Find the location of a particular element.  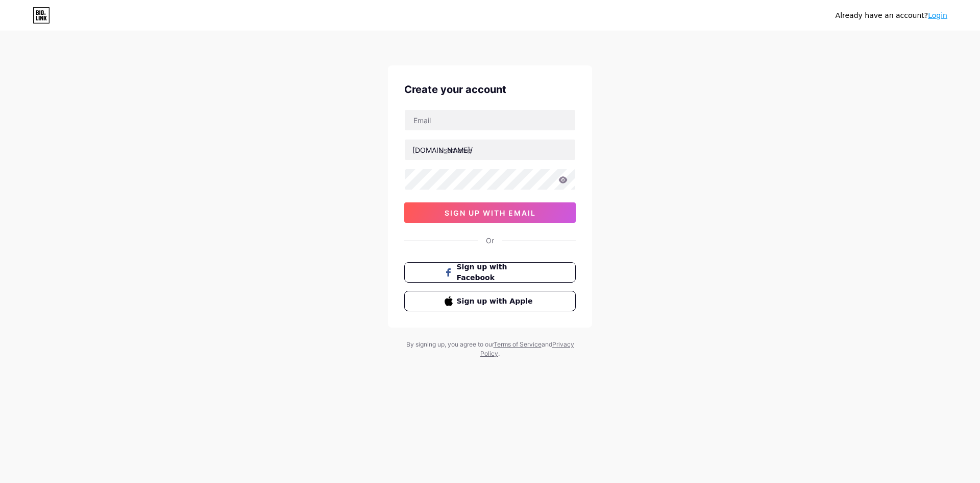

button: Sign up with Apple is located at coordinates (490, 301).